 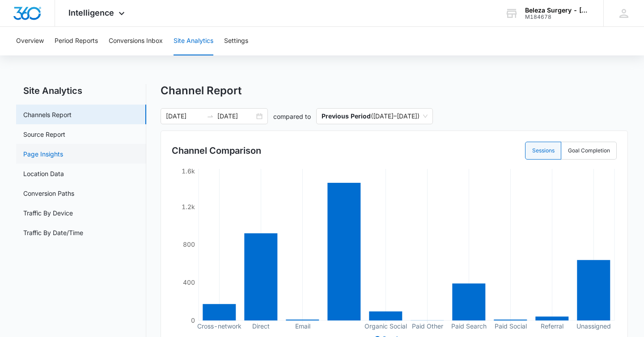 What do you see at coordinates (511, 326) in the screenshot?
I see `tspan: Paid Social` at bounding box center [511, 326].